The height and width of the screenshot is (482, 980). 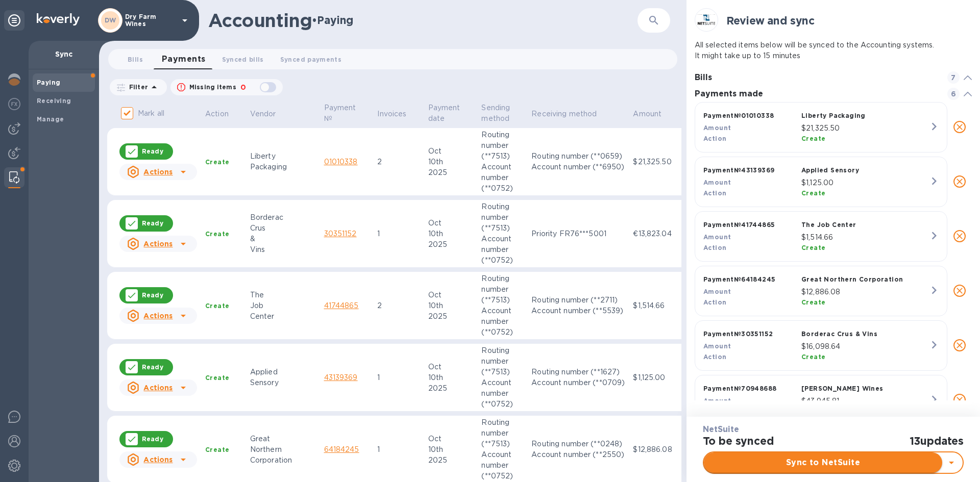 I want to click on a: 30351152, so click(x=340, y=234).